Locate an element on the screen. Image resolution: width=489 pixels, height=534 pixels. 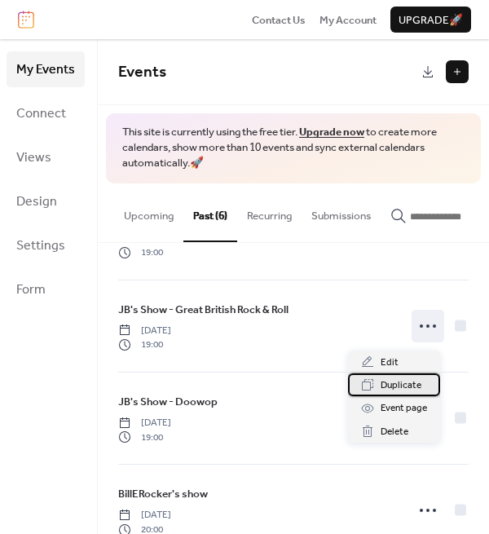
span: Form is located at coordinates (31, 290).